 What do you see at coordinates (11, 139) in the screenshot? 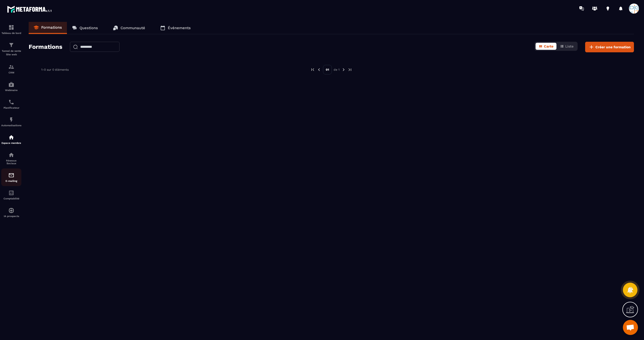
I see `a: automationsautomationsEspace membre` at bounding box center [11, 139].